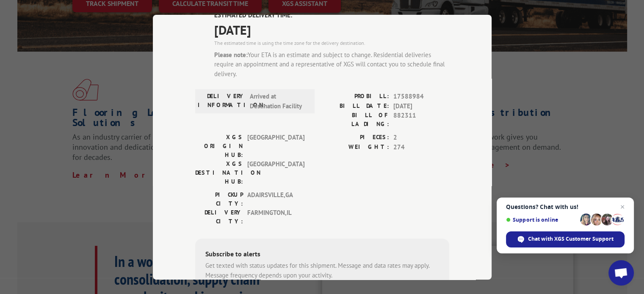 The width and height of the screenshot is (644, 294). I want to click on span: 2, so click(421, 137).